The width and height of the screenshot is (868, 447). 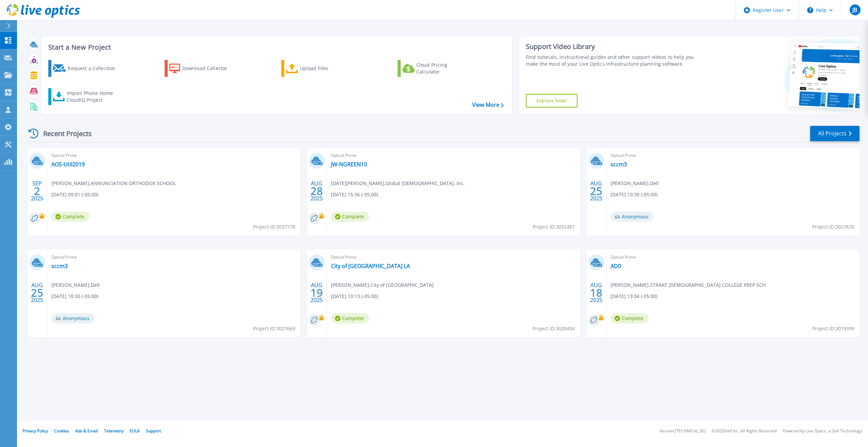 What do you see at coordinates (274, 329) in the screenshot?
I see `span: Project ID: 3027669` at bounding box center [274, 329].